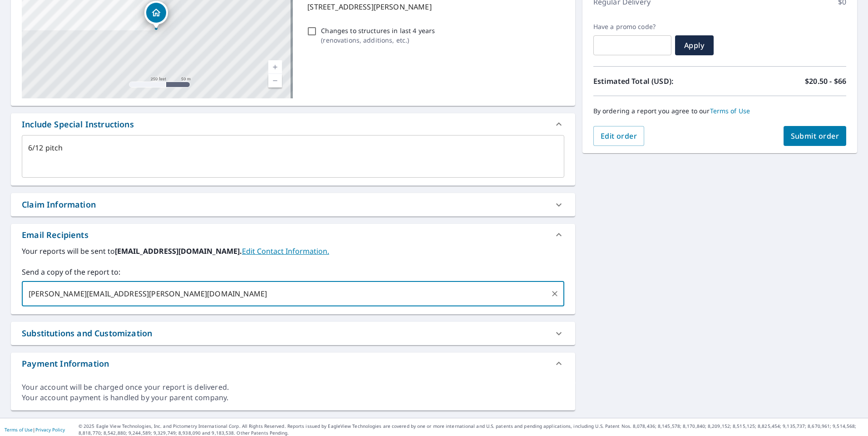  What do you see at coordinates (293, 272) in the screenshot?
I see `label: Send a copy of the report to:` at bounding box center [293, 272].